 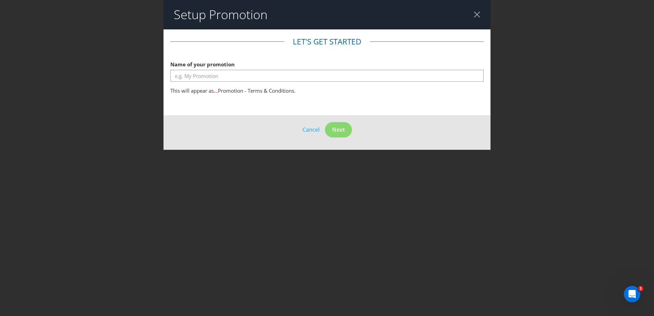 What do you see at coordinates (221, 15) in the screenshot?
I see `h2: Setup Promotion` at bounding box center [221, 15].